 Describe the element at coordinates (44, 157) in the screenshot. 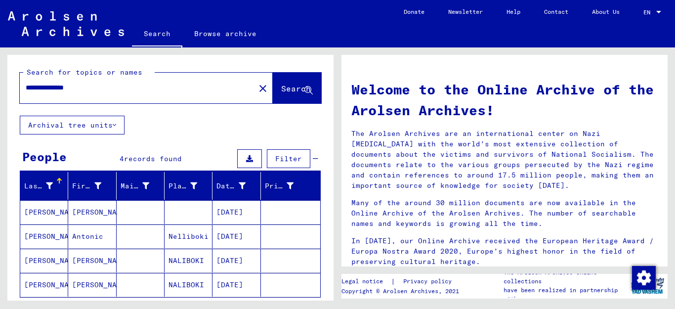

I see `div: People` at that location.